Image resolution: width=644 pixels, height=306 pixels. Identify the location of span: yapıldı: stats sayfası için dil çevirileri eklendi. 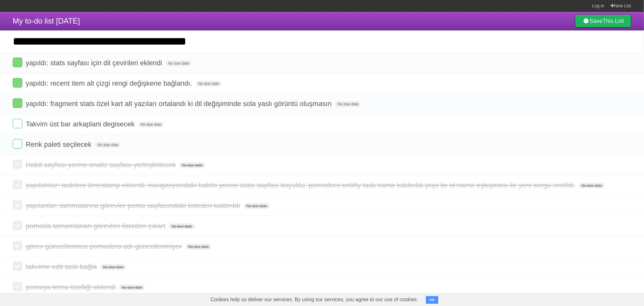
(94, 63).